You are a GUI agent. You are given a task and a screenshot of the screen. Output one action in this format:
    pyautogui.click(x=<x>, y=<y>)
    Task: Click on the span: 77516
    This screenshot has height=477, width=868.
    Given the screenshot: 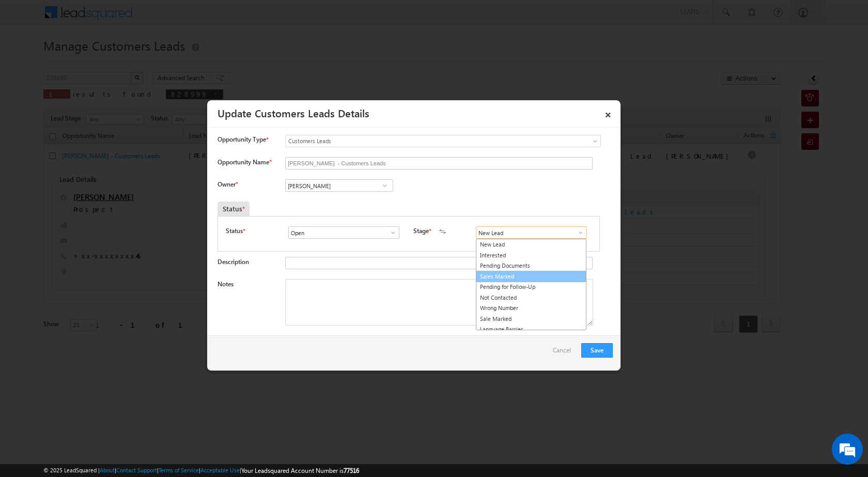 What is the action you would take?
    pyautogui.click(x=351, y=470)
    